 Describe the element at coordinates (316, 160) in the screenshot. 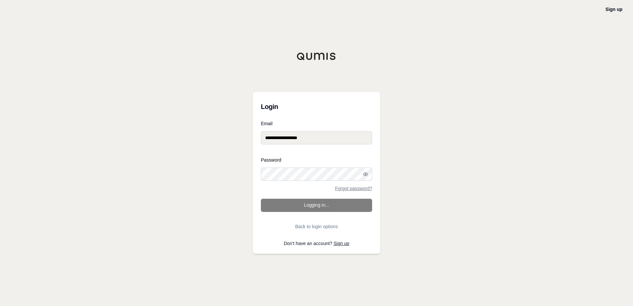

I see `label: Password` at that location.